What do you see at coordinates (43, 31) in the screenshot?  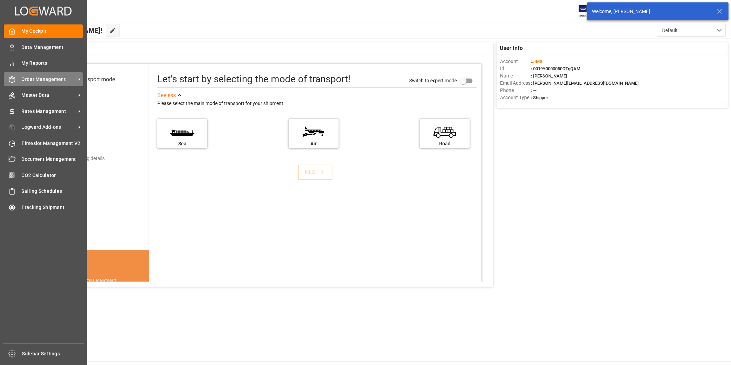 I see `a: My Cockpit` at bounding box center [43, 31].